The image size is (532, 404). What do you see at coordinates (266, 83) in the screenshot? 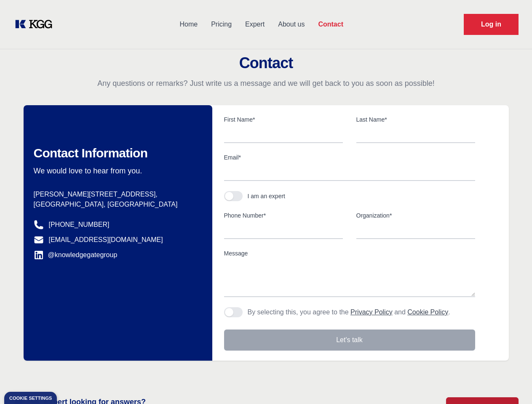
I see `p: Any questions or remarks? Just write us a message and we will get back to you as soon as possible!` at bounding box center [266, 83].